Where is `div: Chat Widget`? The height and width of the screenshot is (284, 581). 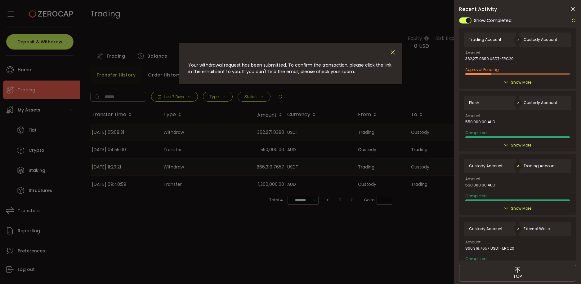 div: Chat Widget is located at coordinates (565, 269).